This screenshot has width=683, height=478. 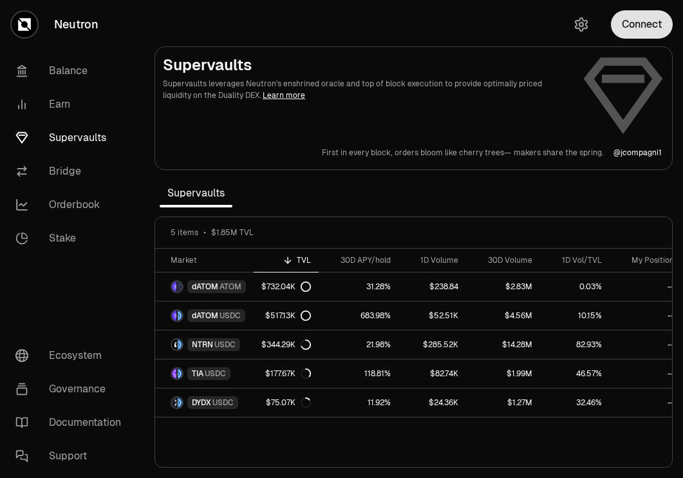 What do you see at coordinates (646, 260) in the screenshot?
I see `div: My Position` at bounding box center [646, 260].